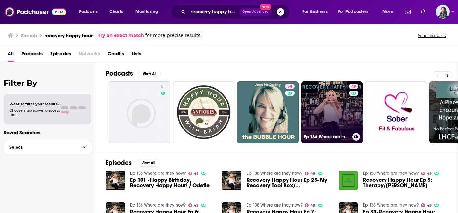  What do you see at coordinates (60, 55) in the screenshot?
I see `span: Episodes` at bounding box center [60, 55].